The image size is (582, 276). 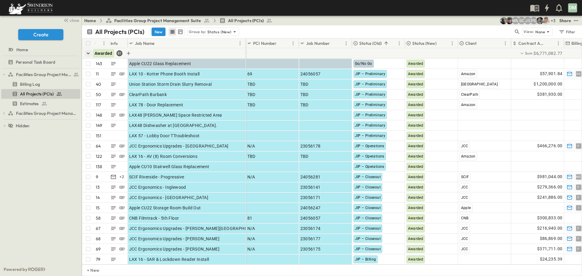 What do you see at coordinates (219, 32) in the screenshot?
I see `p: Status (New)` at bounding box center [219, 32].